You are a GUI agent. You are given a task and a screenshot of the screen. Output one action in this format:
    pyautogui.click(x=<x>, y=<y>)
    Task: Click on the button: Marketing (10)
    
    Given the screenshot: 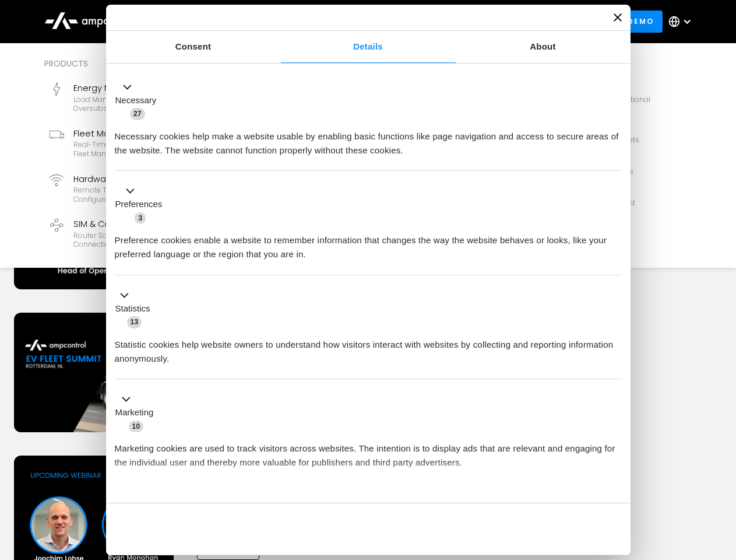 What is the action you would take?
    pyautogui.click(x=138, y=413)
    